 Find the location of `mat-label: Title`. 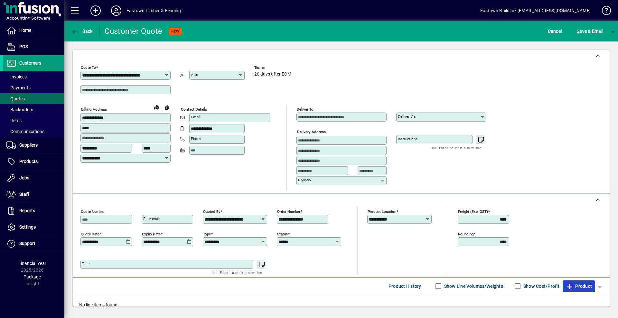

mat-label: Title is located at coordinates (86, 264).